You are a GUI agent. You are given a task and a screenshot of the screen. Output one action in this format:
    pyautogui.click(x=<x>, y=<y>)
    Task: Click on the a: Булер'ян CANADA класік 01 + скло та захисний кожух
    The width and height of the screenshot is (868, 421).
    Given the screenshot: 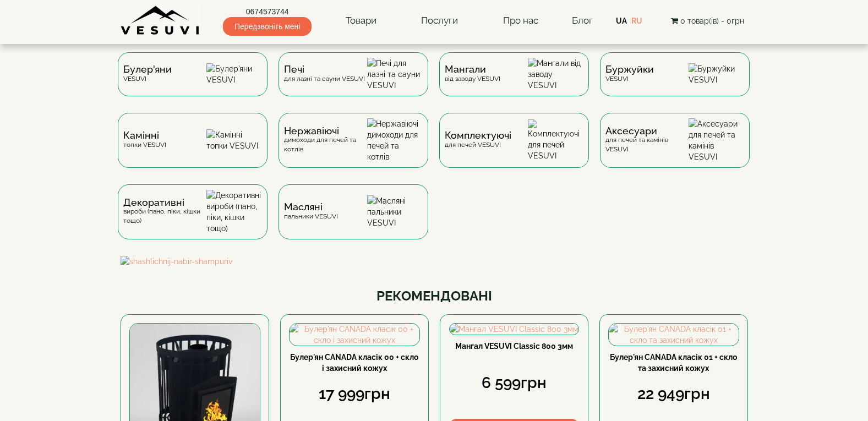 What is the action you would take?
    pyautogui.click(x=673, y=363)
    